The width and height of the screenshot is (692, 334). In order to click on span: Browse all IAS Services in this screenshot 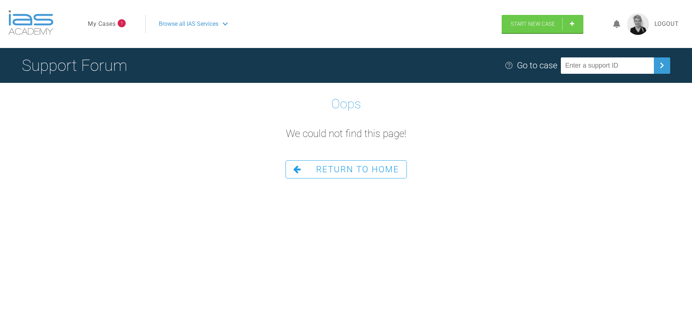, I will do `click(189, 24)`.